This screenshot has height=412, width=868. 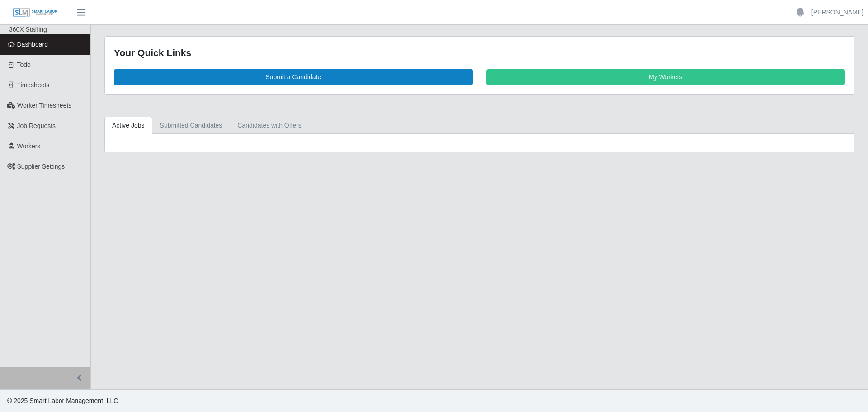 What do you see at coordinates (44, 105) in the screenshot?
I see `span: Worker Timesheets` at bounding box center [44, 105].